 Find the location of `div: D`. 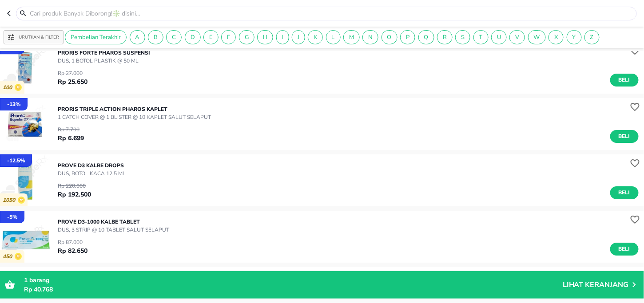

div: D is located at coordinates (193, 37).